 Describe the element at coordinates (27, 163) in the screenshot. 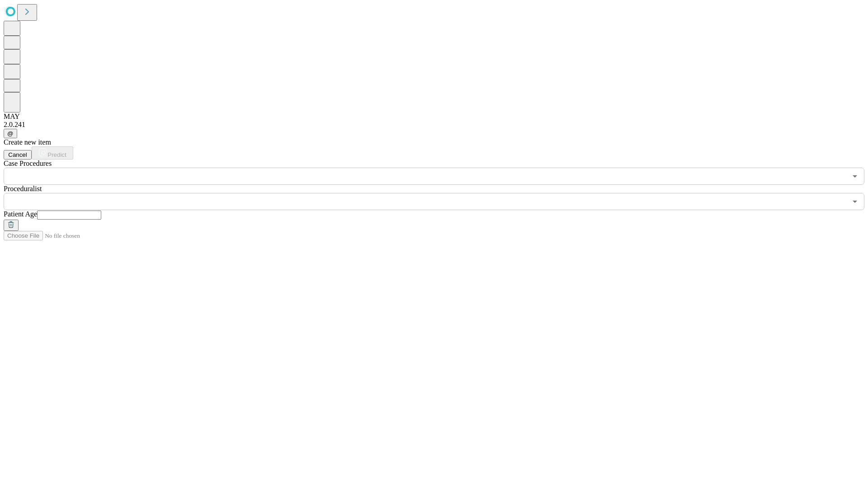

I see `span: Scheduled Procedure` at that location.